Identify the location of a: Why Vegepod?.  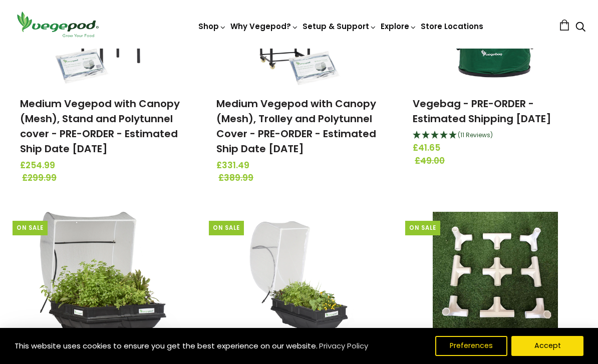
(264, 26).